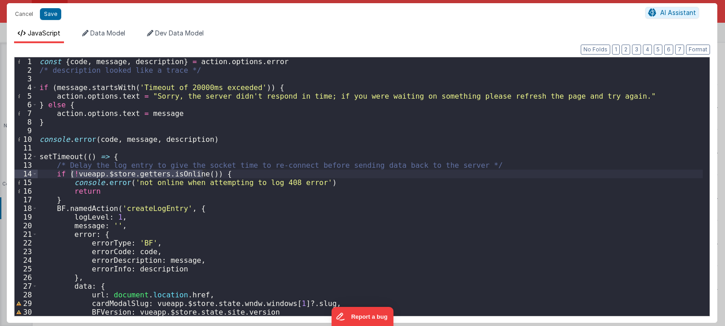  What do you see at coordinates (26, 139) in the screenshot?
I see `div: 10` at bounding box center [26, 139].